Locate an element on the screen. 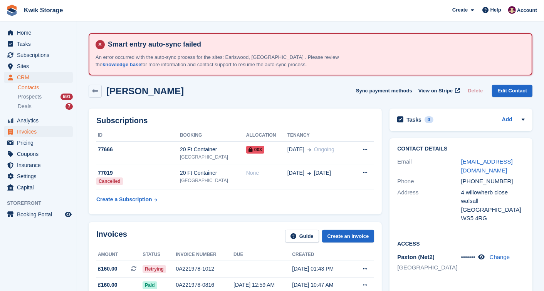  th: Invoice number is located at coordinates (205, 255).